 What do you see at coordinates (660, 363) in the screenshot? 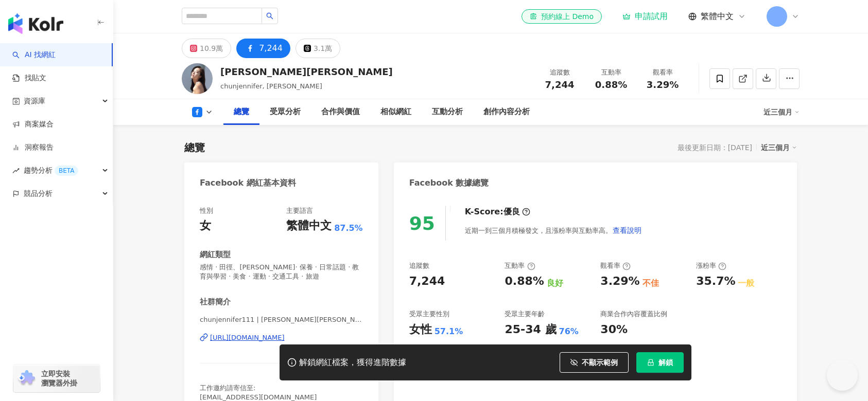
I see `button: 解鎖` at bounding box center [660, 363].